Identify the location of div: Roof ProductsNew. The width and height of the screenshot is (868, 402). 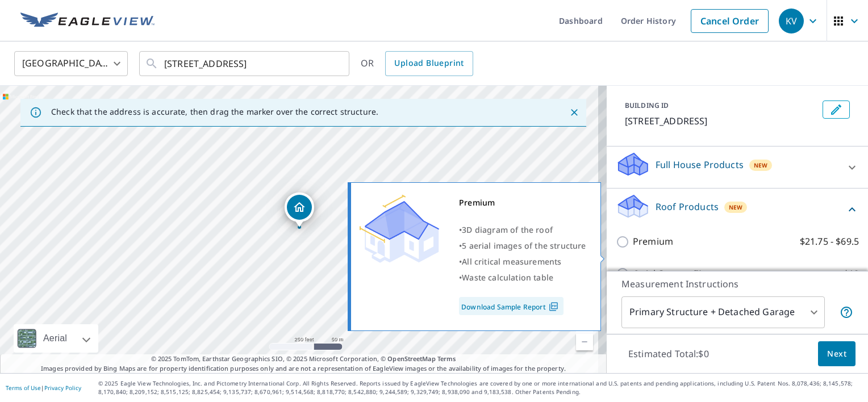
(737, 209).